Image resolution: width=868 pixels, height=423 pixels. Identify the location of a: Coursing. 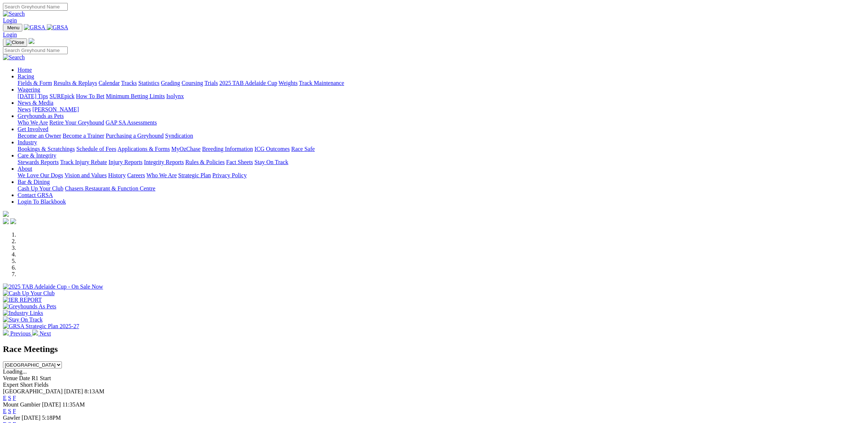
(192, 82).